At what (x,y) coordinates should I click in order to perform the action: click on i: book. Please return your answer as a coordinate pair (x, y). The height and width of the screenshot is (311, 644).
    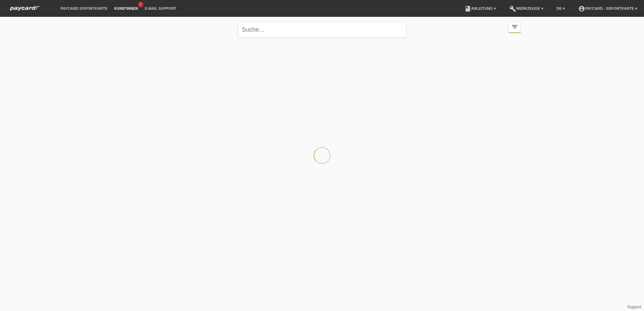
    Looking at the image, I should click on (468, 9).